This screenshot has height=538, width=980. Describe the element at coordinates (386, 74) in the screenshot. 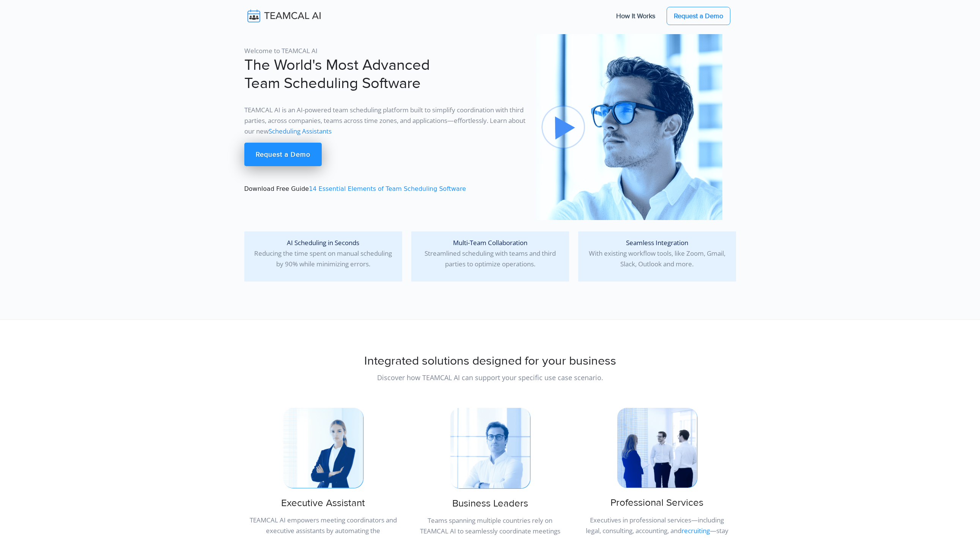

I see `h1: The World's Most Advanced Team Scheduling Software` at that location.